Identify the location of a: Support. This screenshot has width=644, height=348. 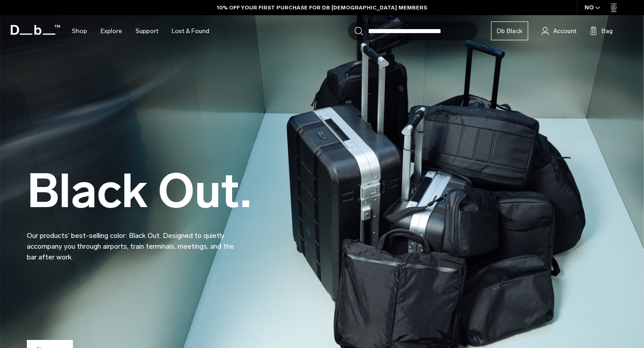
(147, 31).